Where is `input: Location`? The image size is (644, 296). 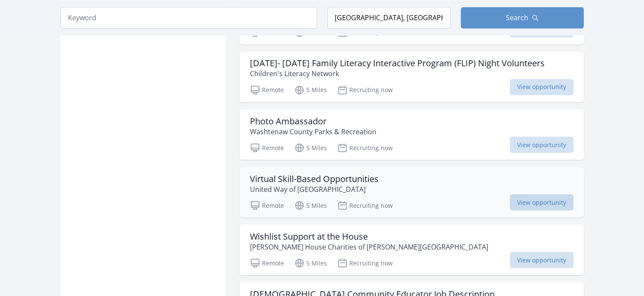
input: Location is located at coordinates (389, 18).